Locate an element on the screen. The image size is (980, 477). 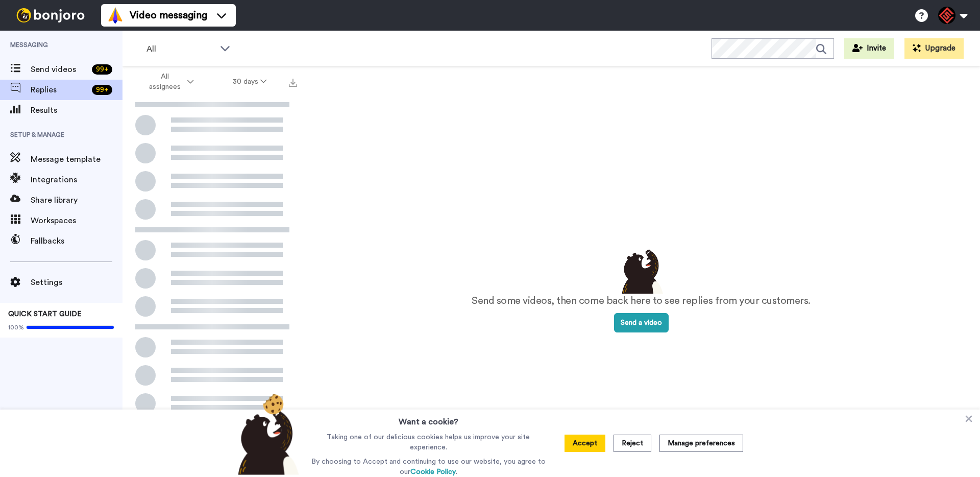
button: Manage preferences is located at coordinates (702, 444).